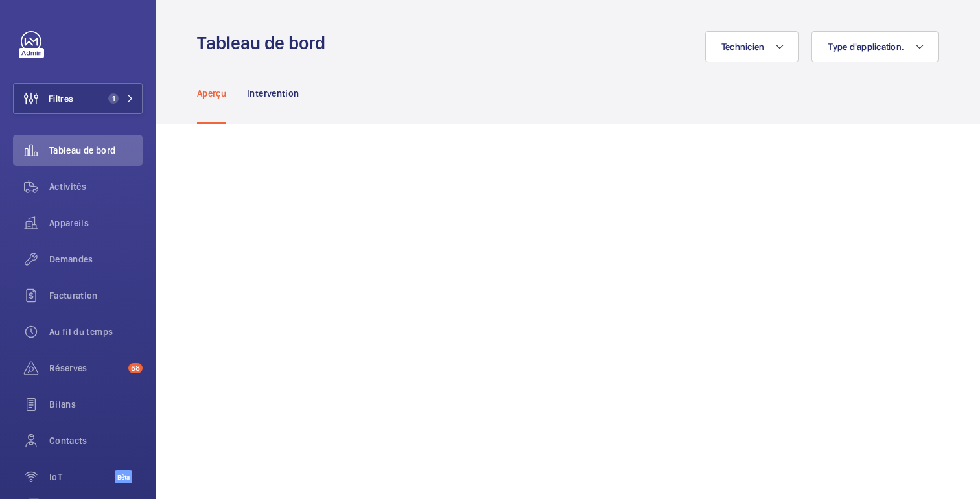 This screenshot has width=980, height=499. Describe the element at coordinates (212, 93) in the screenshot. I see `font: Aperçu` at that location.